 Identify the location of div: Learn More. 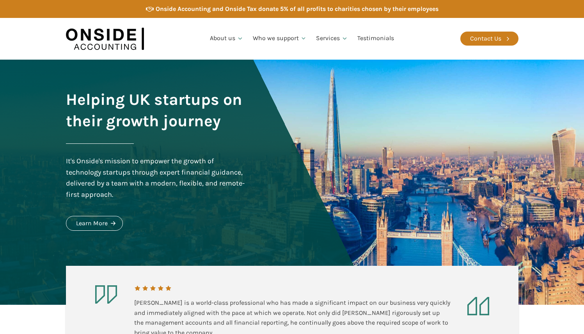
(92, 224).